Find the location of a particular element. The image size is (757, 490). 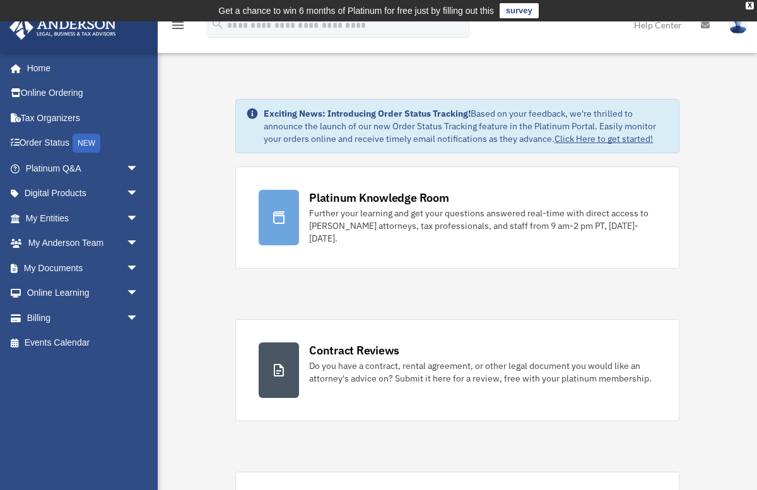

a: survey is located at coordinates (519, 11).